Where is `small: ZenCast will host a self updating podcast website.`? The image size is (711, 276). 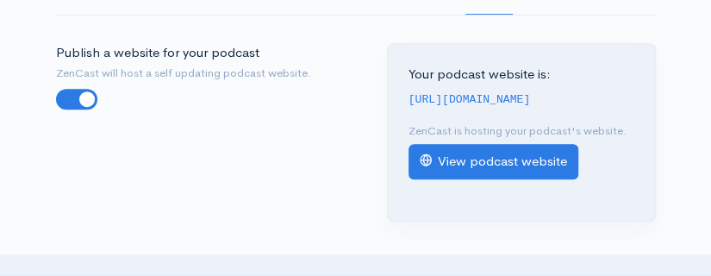
small: ZenCast will host a self updating podcast website. is located at coordinates (201, 73).